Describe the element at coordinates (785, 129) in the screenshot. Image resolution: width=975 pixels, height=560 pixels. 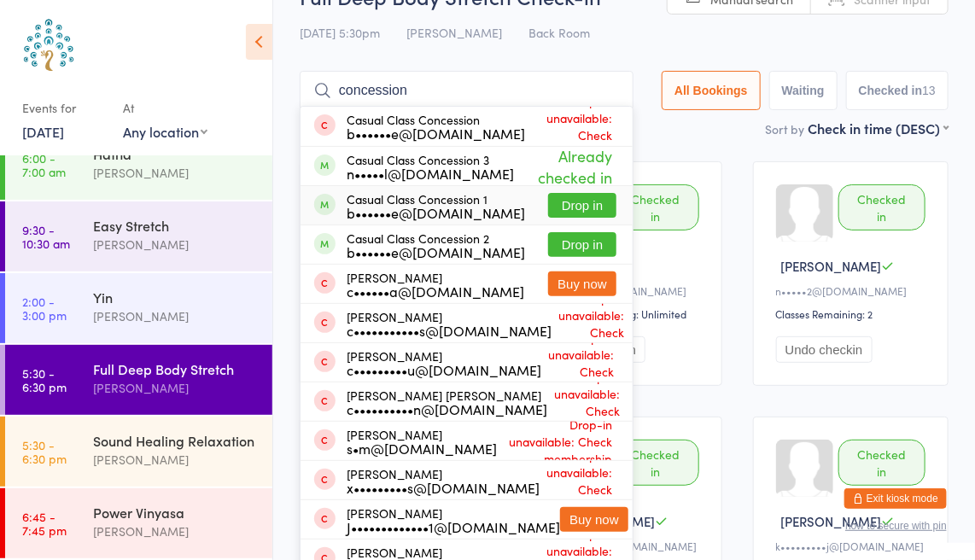
I see `label: Sort by` at that location.